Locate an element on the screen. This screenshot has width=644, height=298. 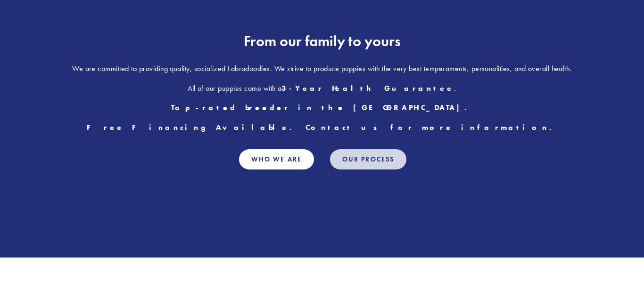
h2: From our family to yours is located at coordinates (322, 41).